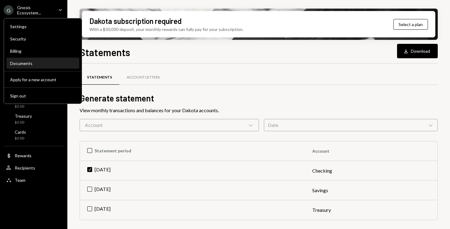 The image size is (450, 229). I want to click on div: Cards, so click(20, 132).